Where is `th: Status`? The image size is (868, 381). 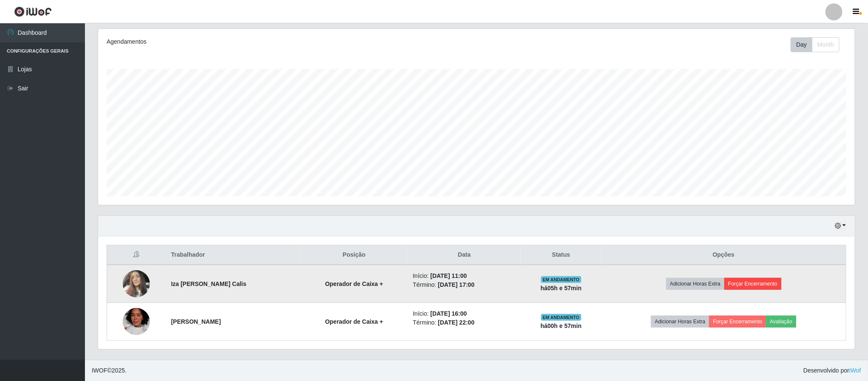
th: Status is located at coordinates (561, 256).